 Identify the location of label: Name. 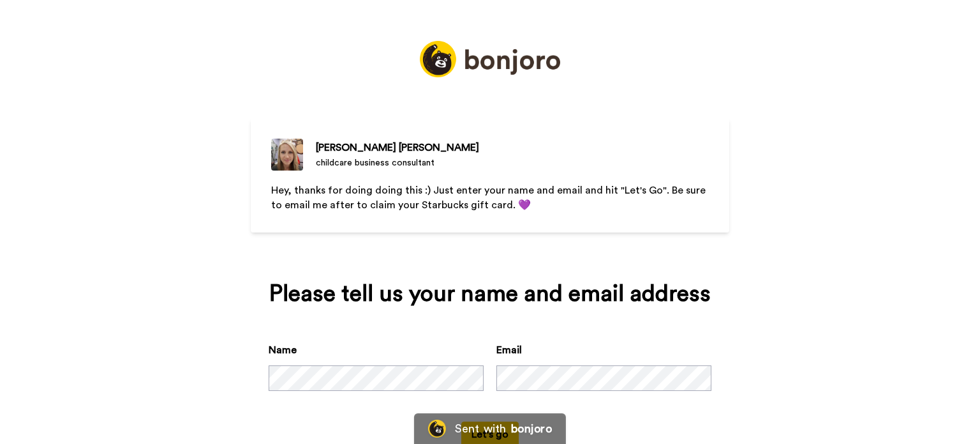
(282, 350).